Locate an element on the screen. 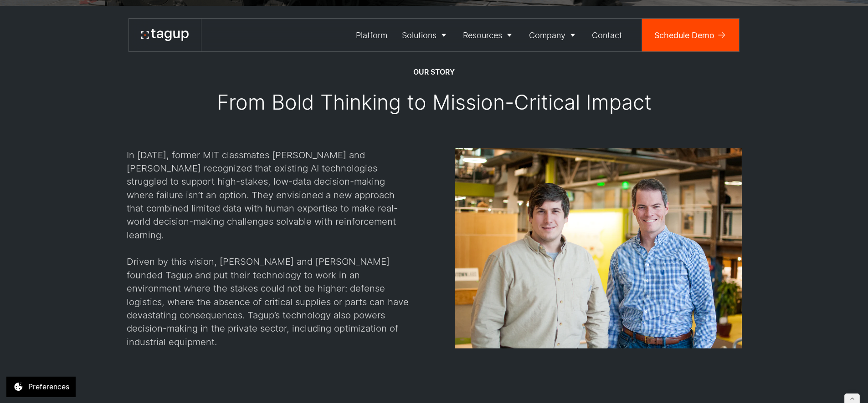 The image size is (868, 403). a: Schedule Demo is located at coordinates (690, 35).